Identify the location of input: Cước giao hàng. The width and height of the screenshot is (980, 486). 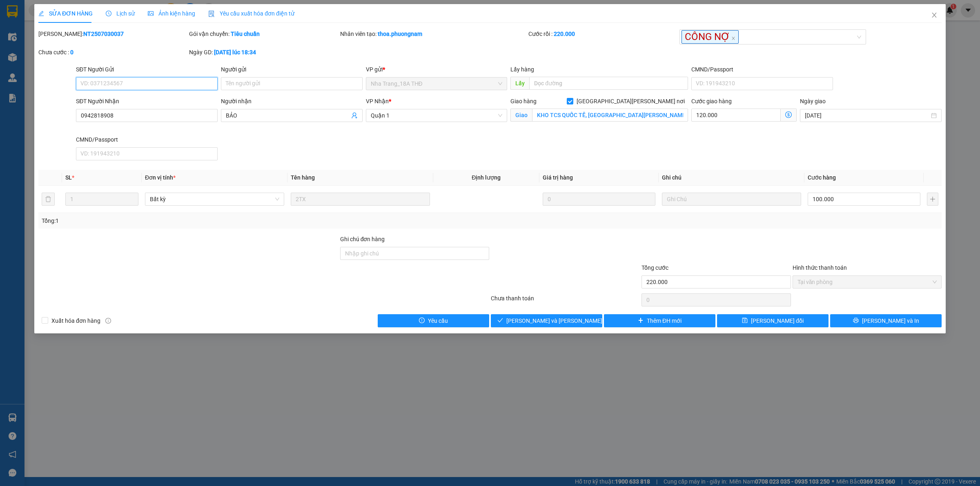
(736, 115).